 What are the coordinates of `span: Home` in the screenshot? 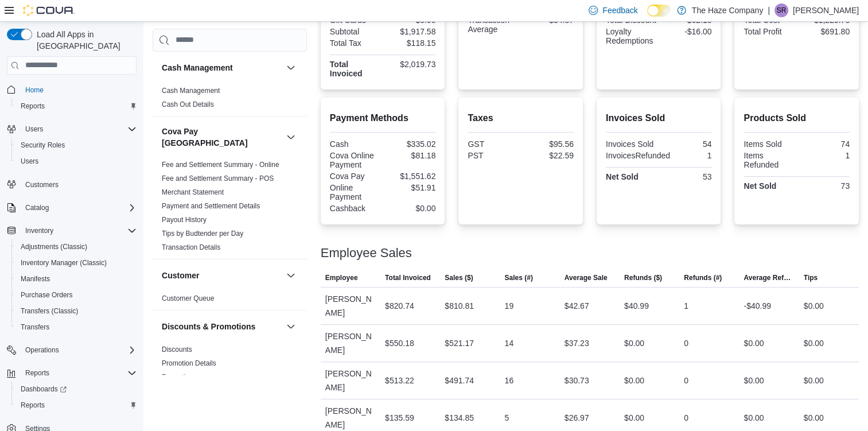 It's located at (34, 90).